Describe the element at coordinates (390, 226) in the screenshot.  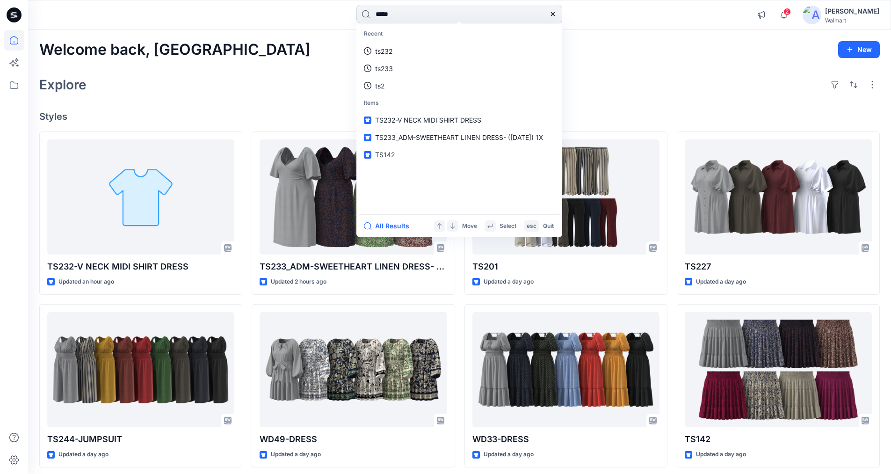
I see `button: All Results` at that location.